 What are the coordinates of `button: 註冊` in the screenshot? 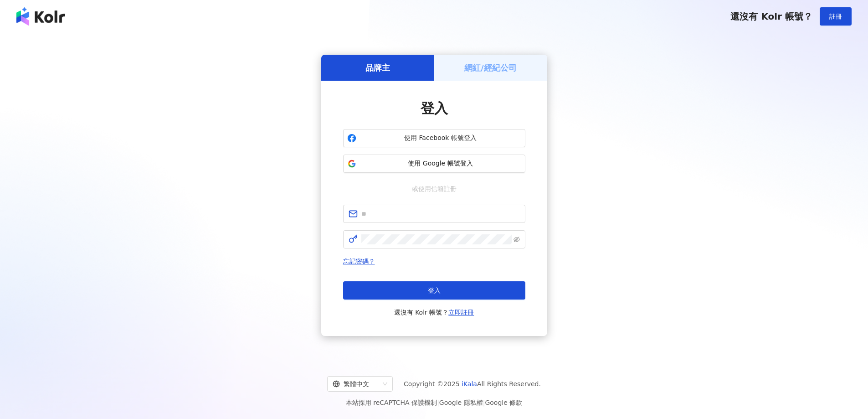 It's located at (835, 16).